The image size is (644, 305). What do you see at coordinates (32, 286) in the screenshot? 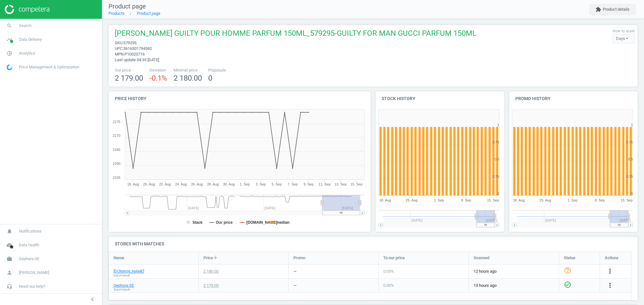
I see `span: Need our help?` at bounding box center [32, 286].